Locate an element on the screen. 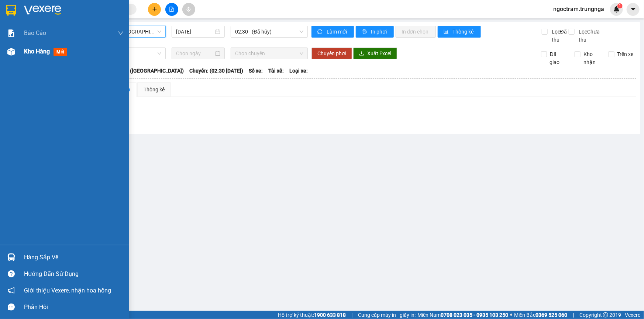  span: plus is located at coordinates (155, 9).